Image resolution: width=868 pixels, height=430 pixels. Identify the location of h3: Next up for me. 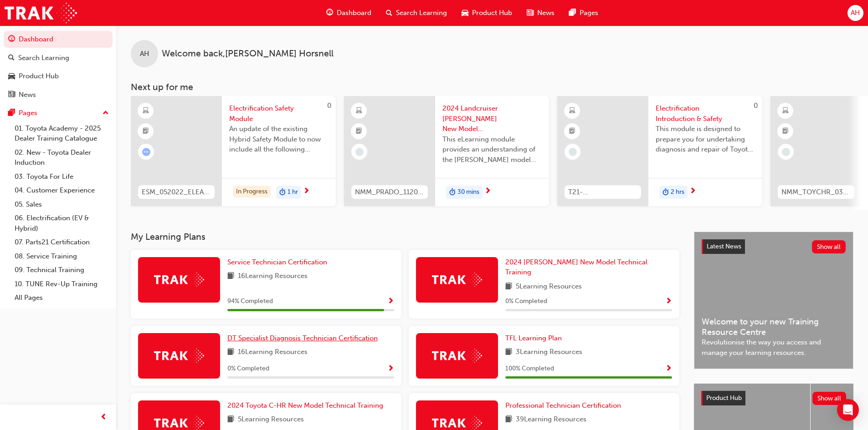
(492, 87).